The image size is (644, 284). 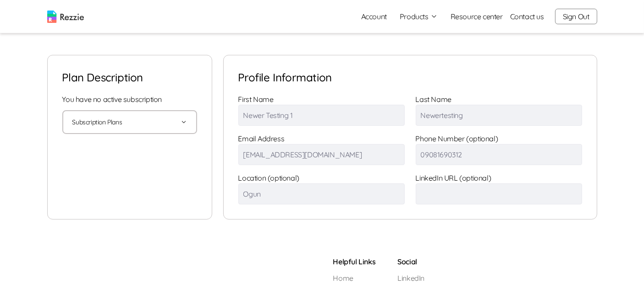 What do you see at coordinates (453, 178) in the screenshot?
I see `label: LinkedIn URL (optional)` at bounding box center [453, 178].